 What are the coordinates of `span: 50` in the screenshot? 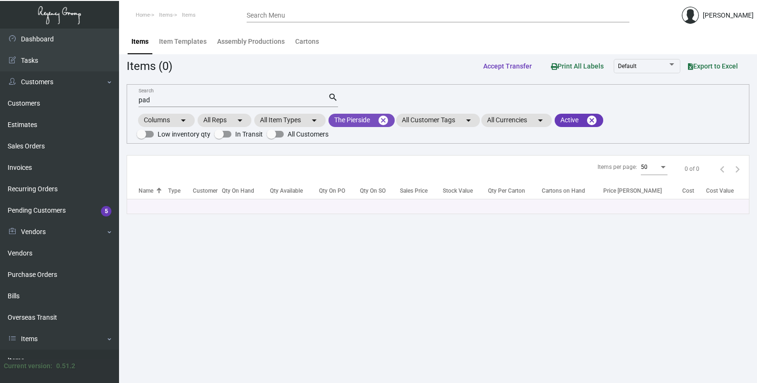 It's located at (644, 167).